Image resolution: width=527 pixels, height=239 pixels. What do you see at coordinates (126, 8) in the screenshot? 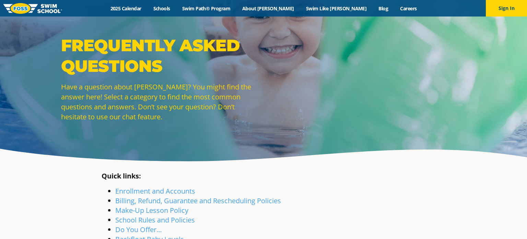
I see `a: 2025 Calendar` at bounding box center [126, 8].